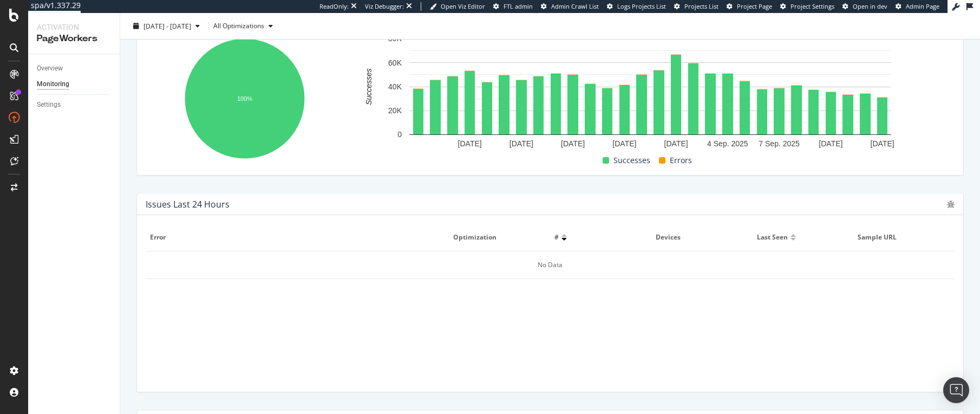  Describe the element at coordinates (773, 237) in the screenshot. I see `span: Last seen` at that location.